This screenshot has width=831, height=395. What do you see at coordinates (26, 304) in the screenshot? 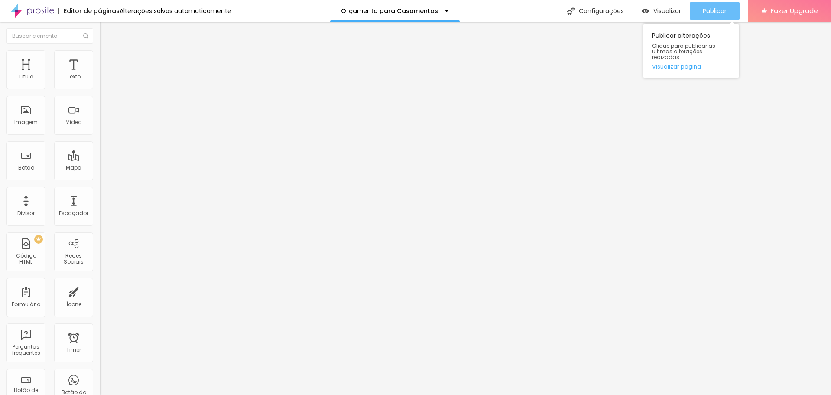
I see `div: Formulário` at bounding box center [26, 304].